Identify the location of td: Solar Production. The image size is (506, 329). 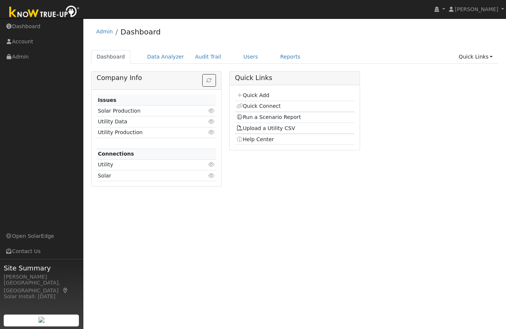
(147, 111).